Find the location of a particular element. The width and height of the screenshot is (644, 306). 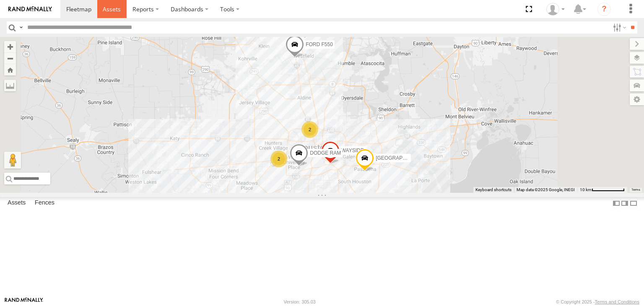

button: Zoom in is located at coordinates (10, 47).